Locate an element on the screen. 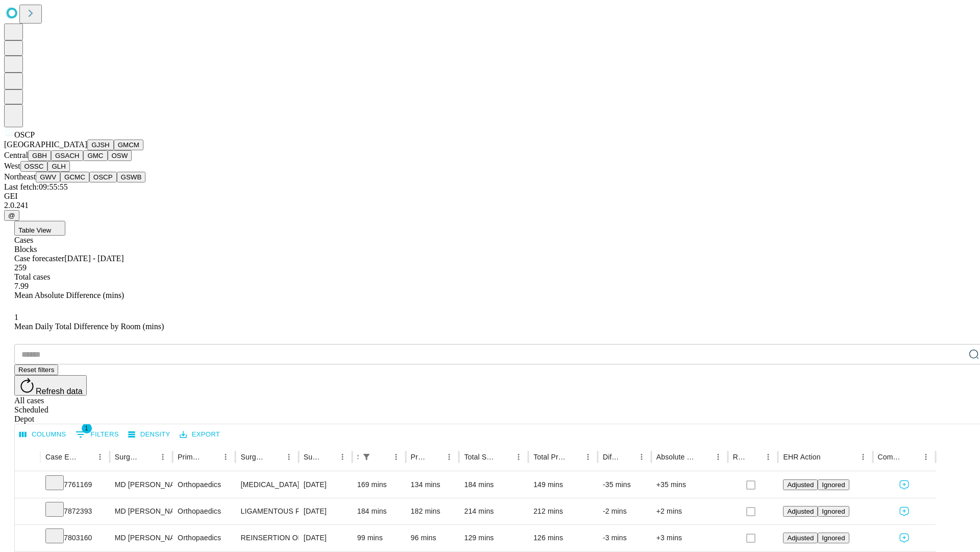 The height and width of the screenshot is (552, 980). div: 7761169 is located at coordinates (75, 485).